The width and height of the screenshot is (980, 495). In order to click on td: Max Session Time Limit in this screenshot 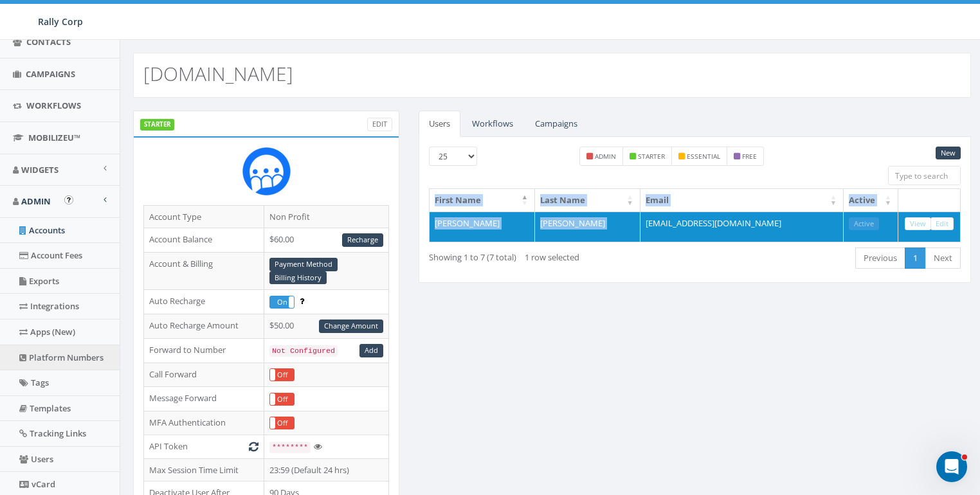, I will do `click(204, 470)`.